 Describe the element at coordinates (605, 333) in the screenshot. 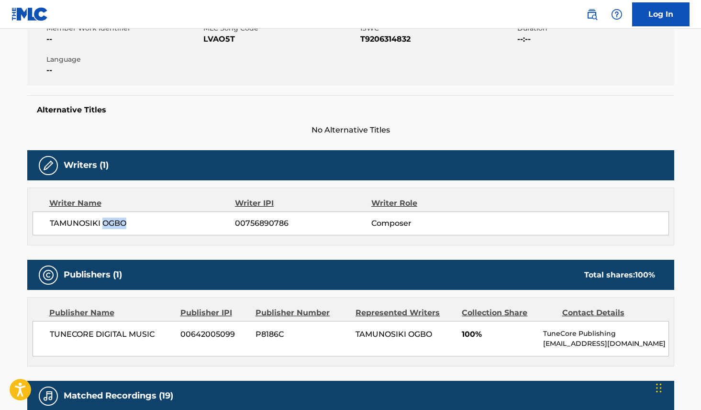

I see `p: TuneCore Publishing` at that location.